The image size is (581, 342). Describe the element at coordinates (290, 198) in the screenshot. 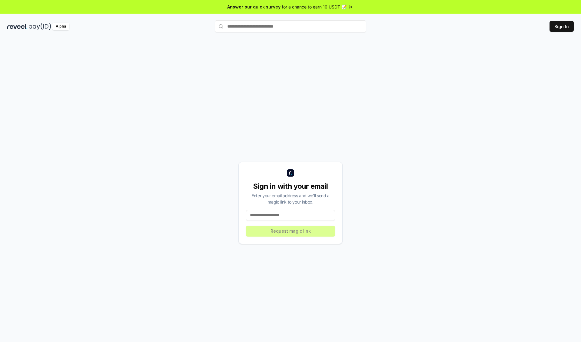

I see `div: Enter your email address and we’ll send a magic link to your inbox.` at that location.